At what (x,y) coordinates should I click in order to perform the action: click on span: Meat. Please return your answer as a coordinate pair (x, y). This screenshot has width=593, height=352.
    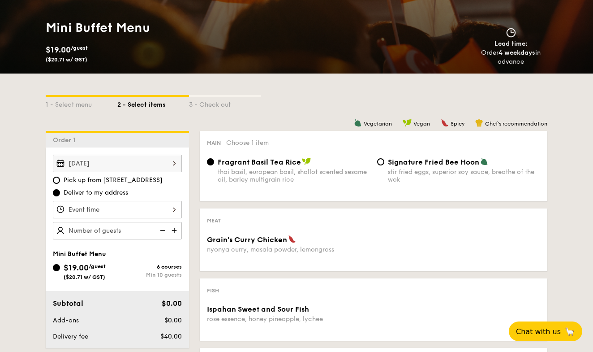
    Looking at the image, I should click on (214, 221).